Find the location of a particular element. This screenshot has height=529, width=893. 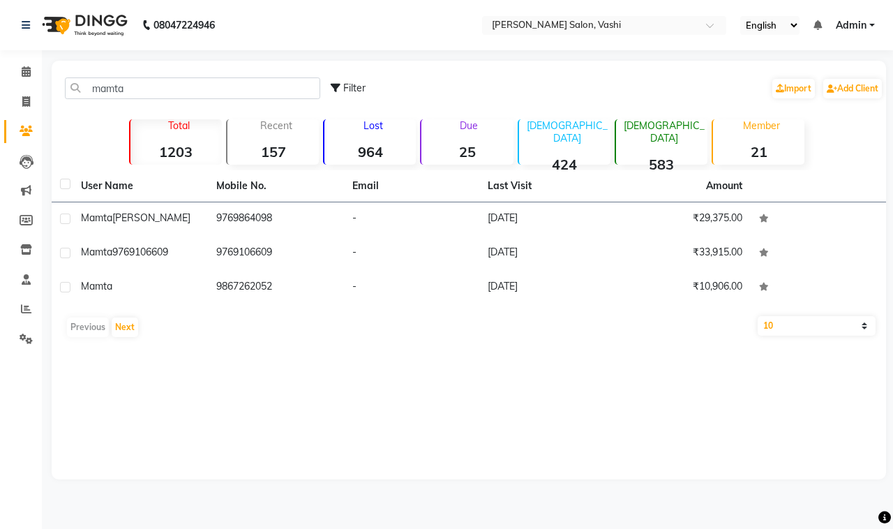

button: Next is located at coordinates (125, 327).